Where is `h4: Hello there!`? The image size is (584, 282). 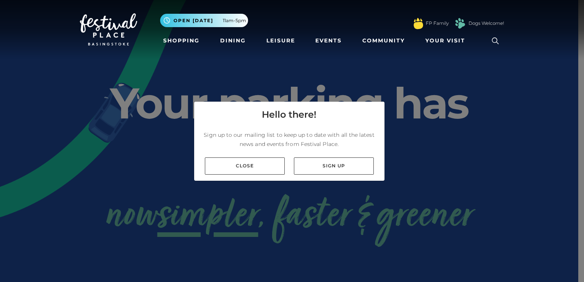
h4: Hello there! is located at coordinates (289, 115).